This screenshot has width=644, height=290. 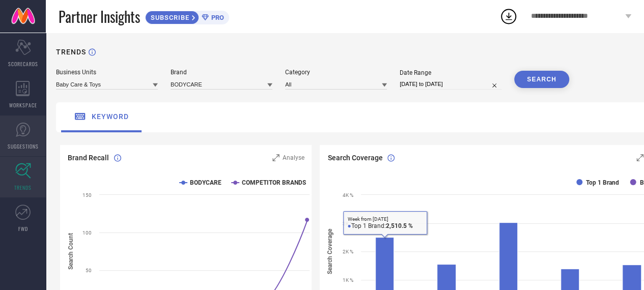 I want to click on text: 1K %, so click(x=348, y=280).